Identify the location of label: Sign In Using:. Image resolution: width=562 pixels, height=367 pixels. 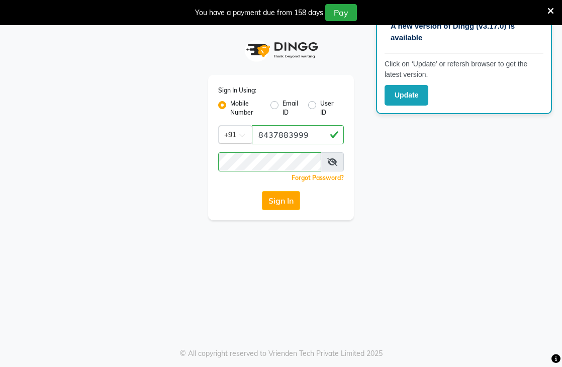
(237, 90).